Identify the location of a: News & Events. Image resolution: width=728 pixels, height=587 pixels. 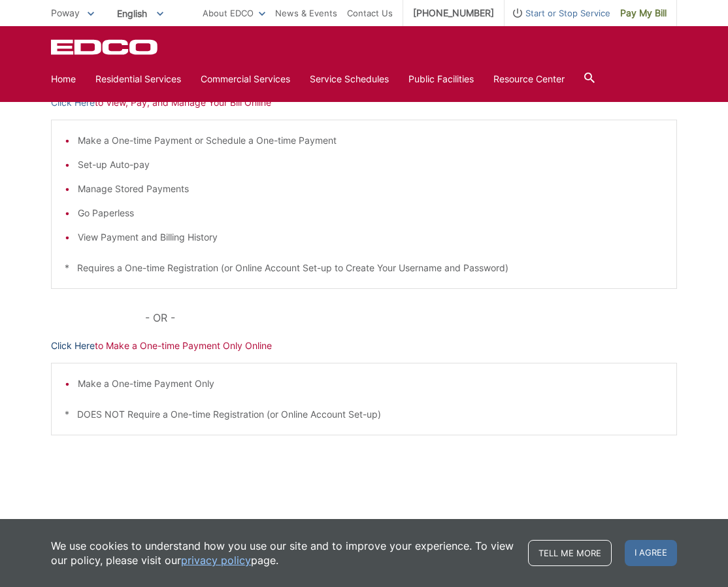
(306, 13).